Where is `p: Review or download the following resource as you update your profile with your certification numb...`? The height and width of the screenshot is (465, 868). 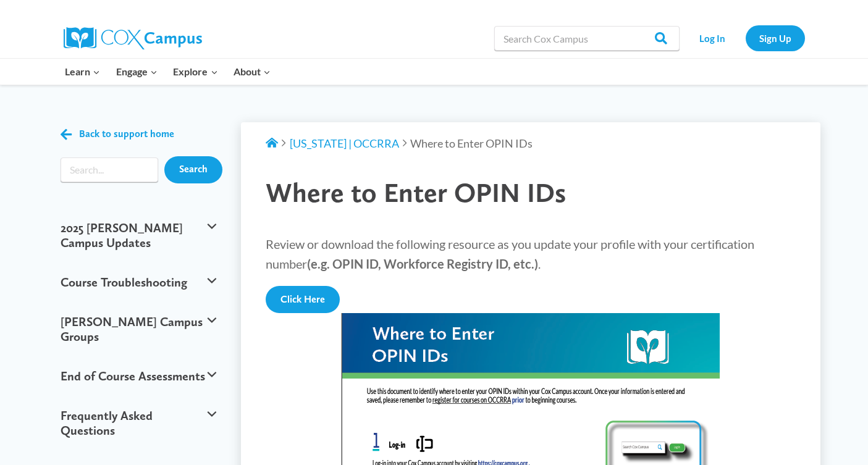 p: Review or download the following resource as you update your profile with your certification numb... is located at coordinates (530, 254).